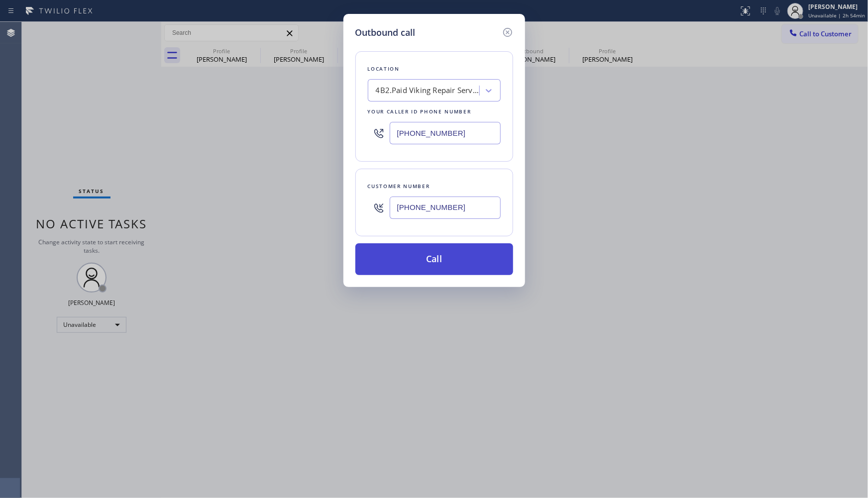  Describe the element at coordinates (434, 186) in the screenshot. I see `div: Customer number` at that location.